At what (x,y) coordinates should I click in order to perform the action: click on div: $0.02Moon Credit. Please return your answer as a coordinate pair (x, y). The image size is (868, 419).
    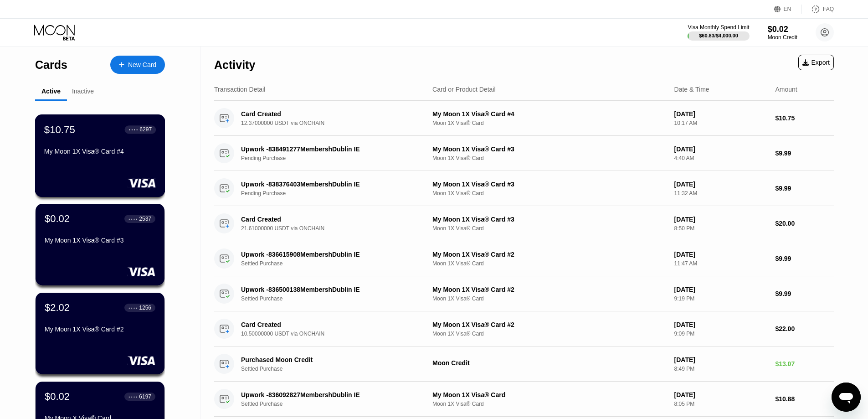
    Looking at the image, I should click on (783, 32).